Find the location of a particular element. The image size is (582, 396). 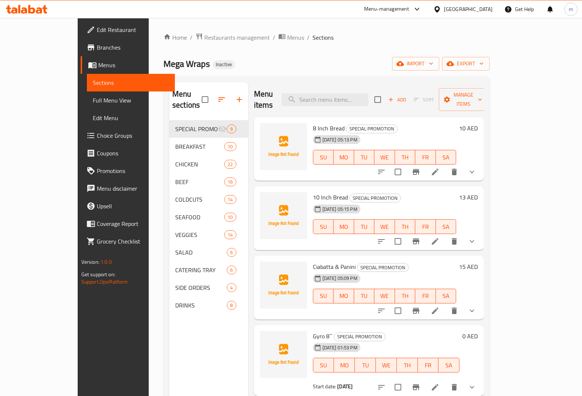

h2: Menu items is located at coordinates (263, 100).